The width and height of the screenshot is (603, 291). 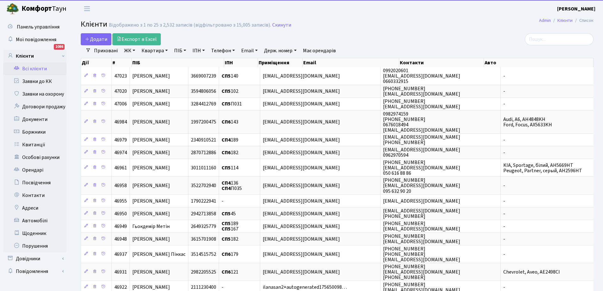 I want to click on span: 143, so click(x=230, y=122).